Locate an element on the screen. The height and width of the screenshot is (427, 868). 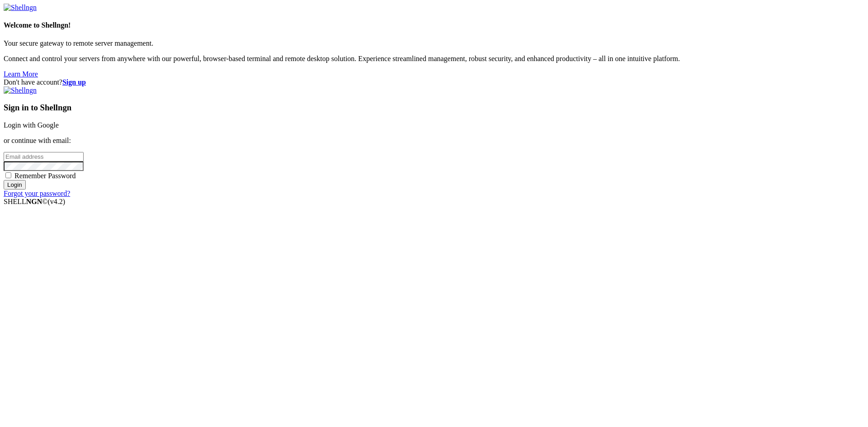
b: NGN is located at coordinates (34, 201).